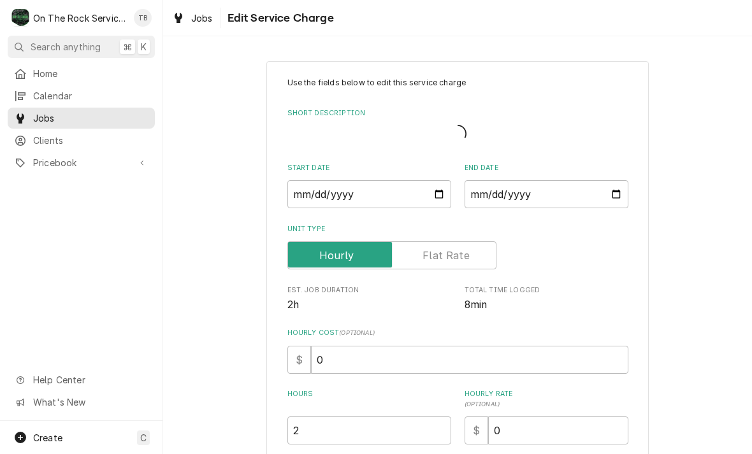 The height and width of the screenshot is (454, 752). Describe the element at coordinates (369, 399) in the screenshot. I see `label: Hours` at that location.